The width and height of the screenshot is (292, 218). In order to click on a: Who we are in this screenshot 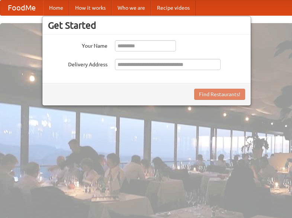, I will do `click(131, 8)`.